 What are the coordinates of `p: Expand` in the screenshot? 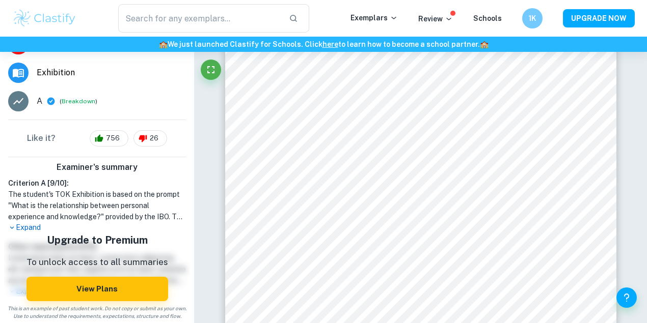 It's located at (97, 228).